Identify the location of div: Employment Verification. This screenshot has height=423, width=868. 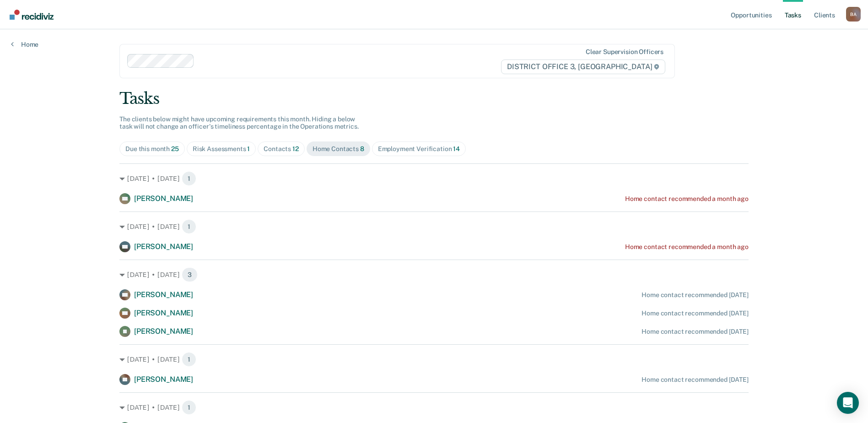
(419, 149).